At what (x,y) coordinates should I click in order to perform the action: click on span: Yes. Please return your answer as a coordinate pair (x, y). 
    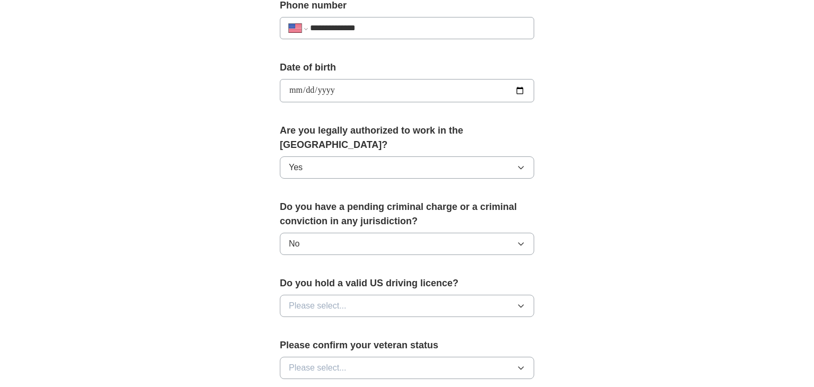
    Looking at the image, I should click on (296, 168).